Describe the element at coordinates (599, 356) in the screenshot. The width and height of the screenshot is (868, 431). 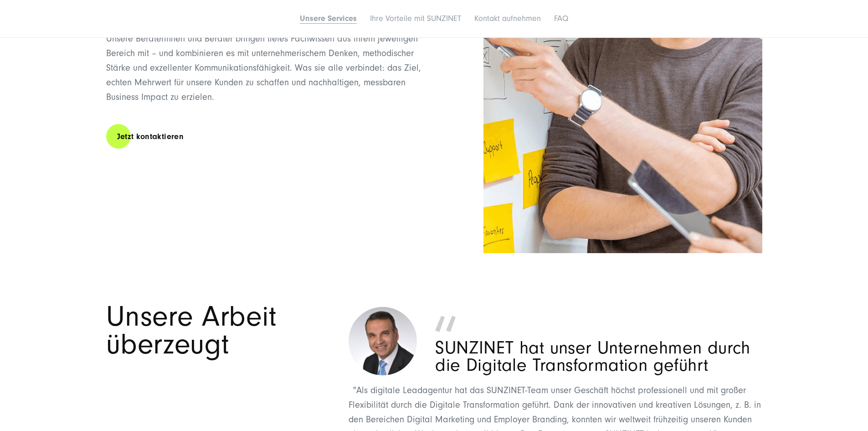
I see `p: SUNZINET hat unser Unternehmen durch die Digitale Transformation geführt` at that location.